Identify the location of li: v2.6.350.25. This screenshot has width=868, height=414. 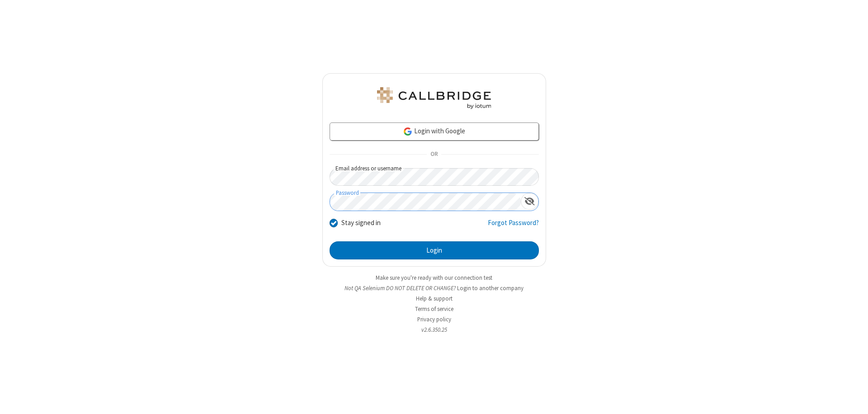
(434, 330).